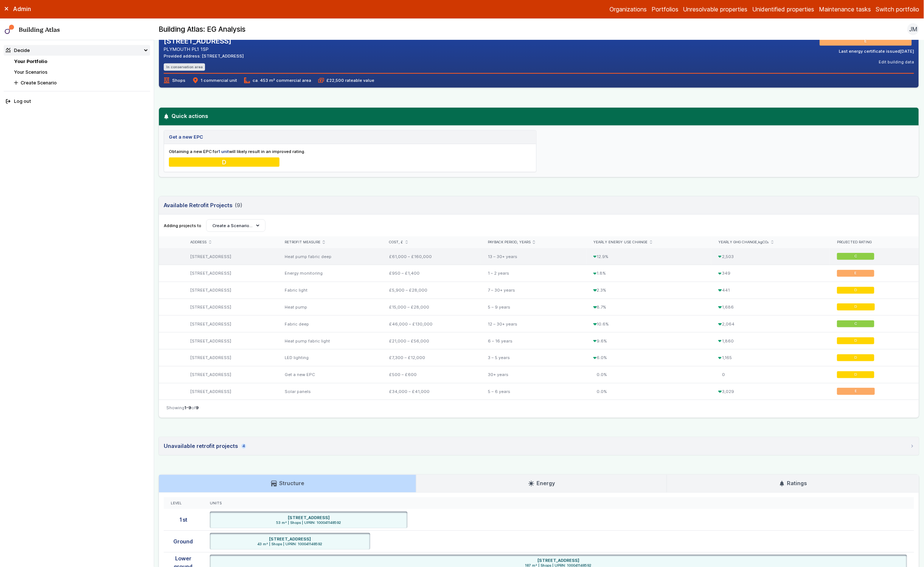 This screenshot has width=924, height=567. What do you see at coordinates (432, 307) in the screenshot?
I see `div: £15,000 – £28,000` at bounding box center [432, 307].